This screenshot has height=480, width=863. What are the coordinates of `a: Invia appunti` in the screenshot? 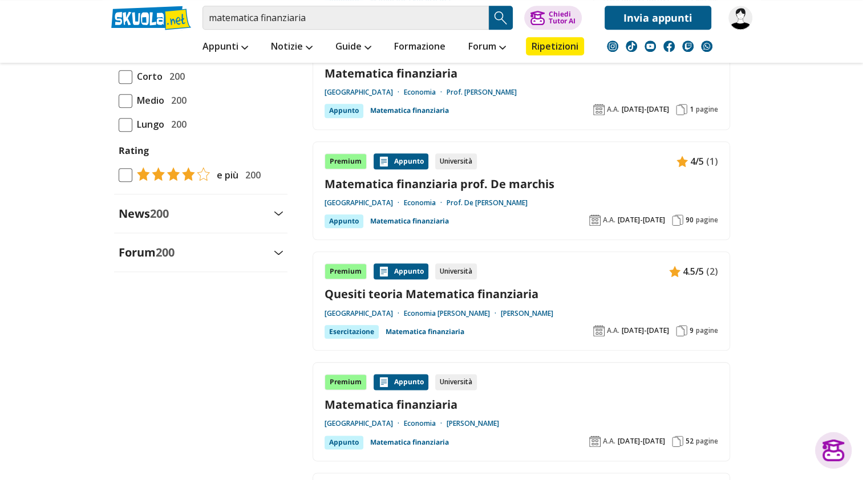 It's located at (658, 18).